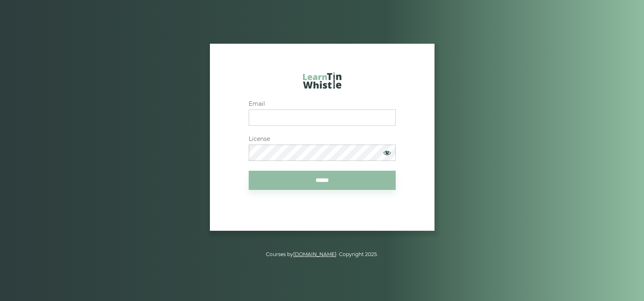 The height and width of the screenshot is (301, 644). I want to click on a: LearnTinWhistle.com, so click(322, 82).